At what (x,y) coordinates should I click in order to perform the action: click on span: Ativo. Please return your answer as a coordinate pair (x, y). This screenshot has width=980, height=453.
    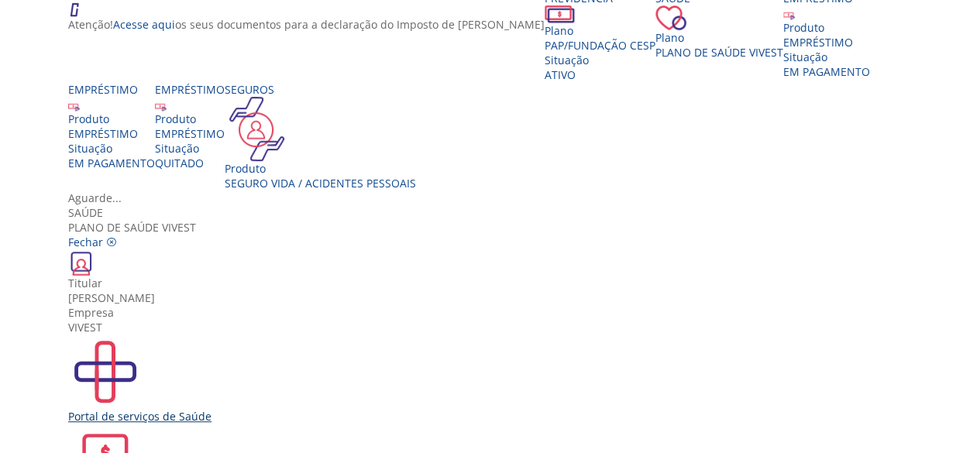
    Looking at the image, I should click on (560, 74).